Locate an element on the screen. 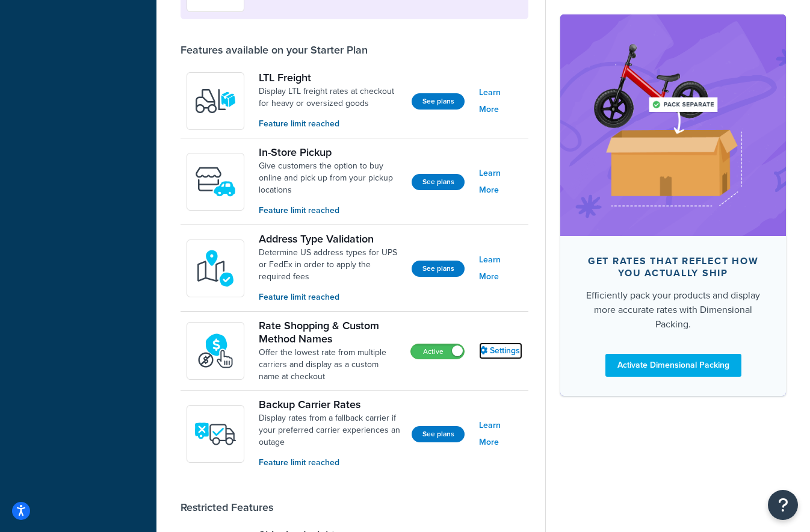 The height and width of the screenshot is (532, 810). label: Active is located at coordinates (438, 352).